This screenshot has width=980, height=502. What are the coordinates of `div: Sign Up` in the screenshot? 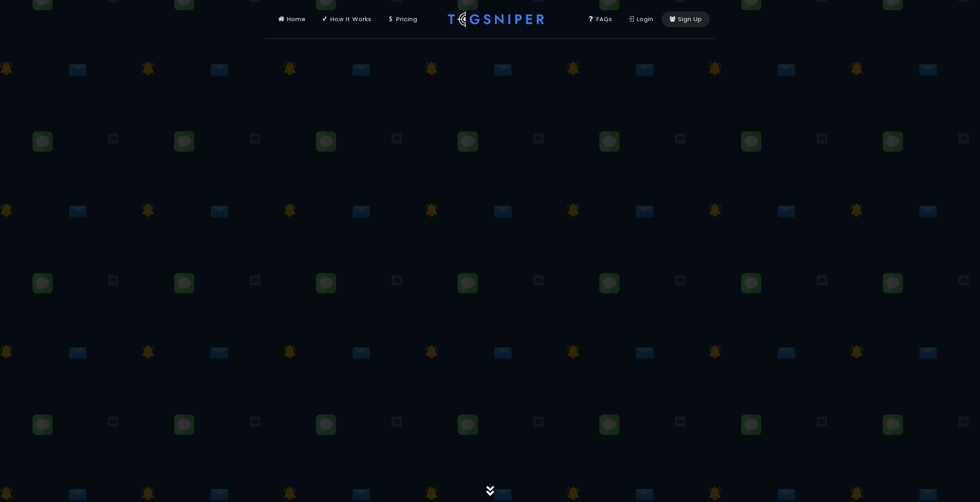 It's located at (686, 19).